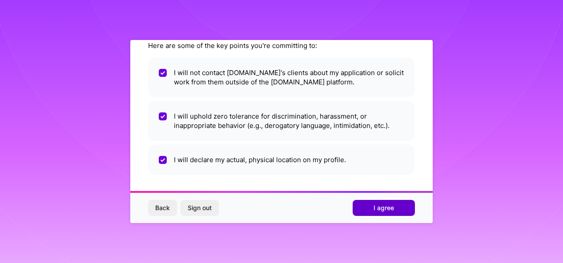 The height and width of the screenshot is (263, 563). What do you see at coordinates (282, 121) in the screenshot?
I see `li: I will uphold zero tolerance for discrimination, harassment, or inappropriate behavior (e.g., der...` at bounding box center [282, 121].